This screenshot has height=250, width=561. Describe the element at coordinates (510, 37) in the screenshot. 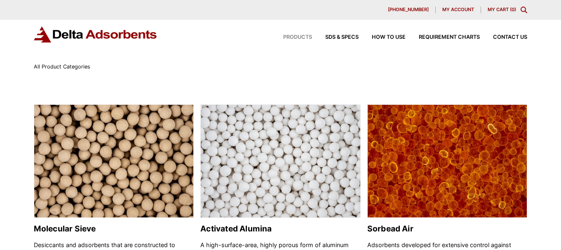

I see `span: Contact Us` at that location.